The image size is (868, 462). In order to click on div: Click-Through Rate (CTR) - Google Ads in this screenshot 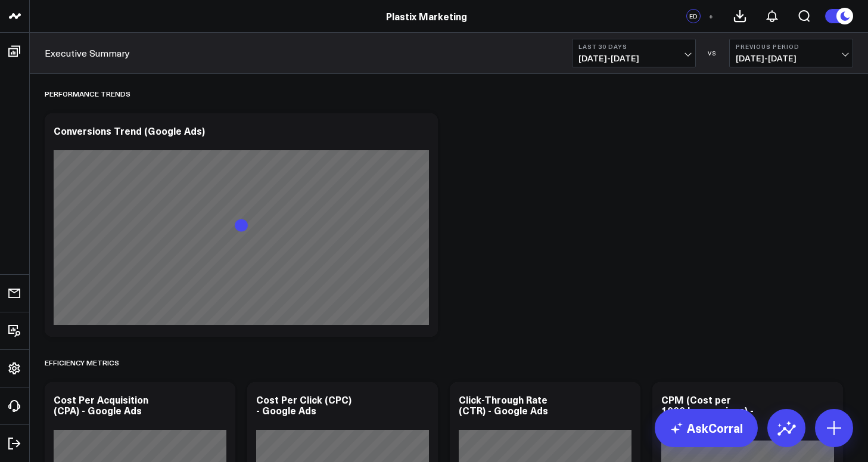, I will do `click(504, 405)`.